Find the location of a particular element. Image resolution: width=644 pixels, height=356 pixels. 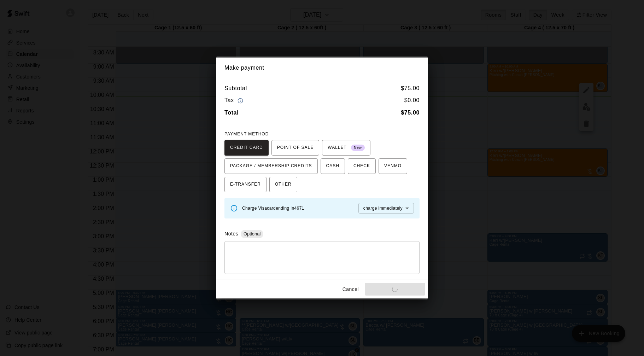

h6: $ 75.00 is located at coordinates (410, 88).